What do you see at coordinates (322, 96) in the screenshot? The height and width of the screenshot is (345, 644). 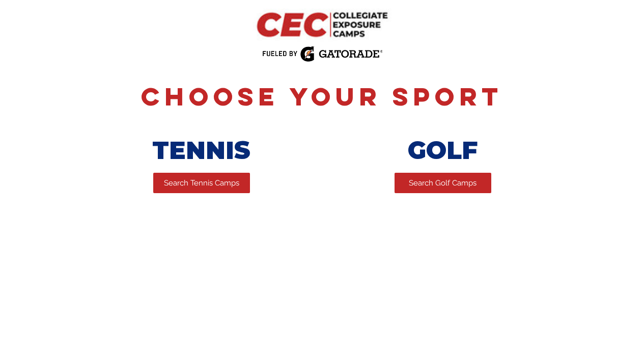 I see `span: Choose Your Sport` at bounding box center [322, 96].